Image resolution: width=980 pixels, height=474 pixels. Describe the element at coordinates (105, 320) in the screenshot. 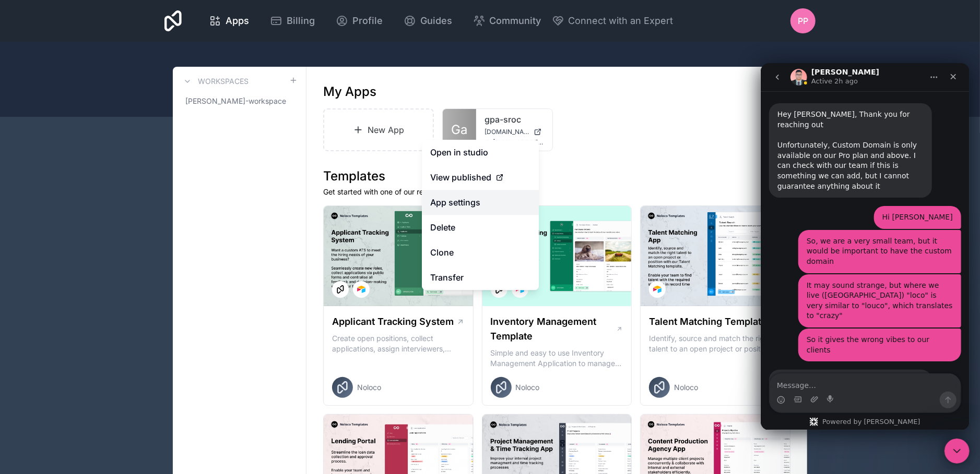

I see `textarea: Message…` at that location.